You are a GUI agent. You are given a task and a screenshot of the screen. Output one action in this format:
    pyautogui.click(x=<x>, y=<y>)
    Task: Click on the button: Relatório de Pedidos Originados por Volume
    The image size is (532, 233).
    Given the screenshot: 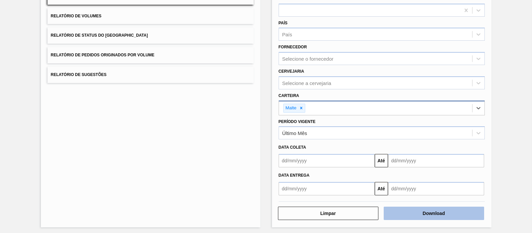 What is the action you would take?
    pyautogui.click(x=151, y=55)
    